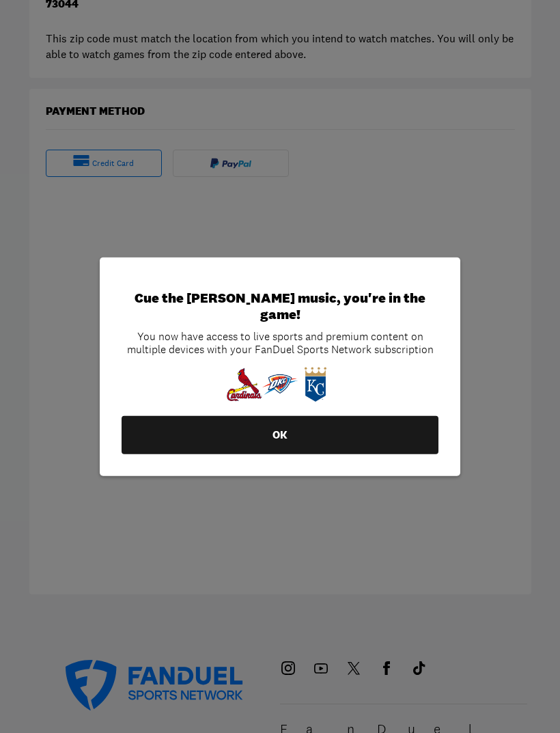 Image resolution: width=560 pixels, height=733 pixels. What do you see at coordinates (280, 435) in the screenshot?
I see `button: OK` at bounding box center [280, 435].